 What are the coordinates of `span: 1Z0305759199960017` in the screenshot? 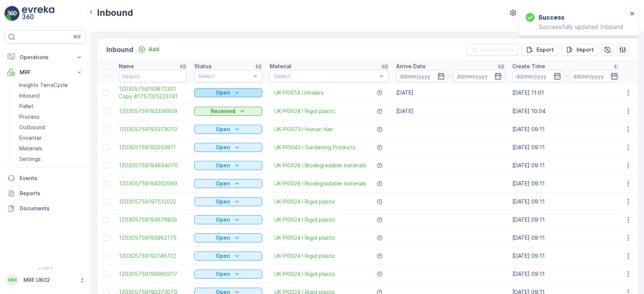 It's located at (153, 274).